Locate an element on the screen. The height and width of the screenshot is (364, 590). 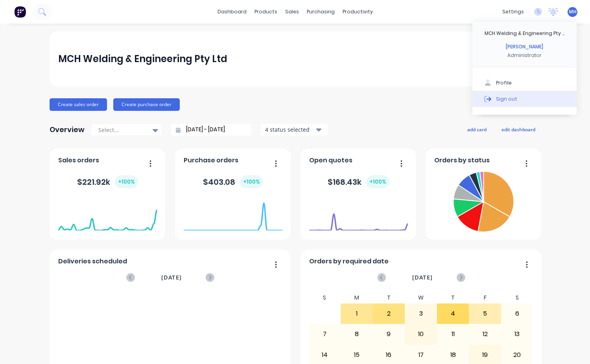
button: Create sales order is located at coordinates (78, 104).